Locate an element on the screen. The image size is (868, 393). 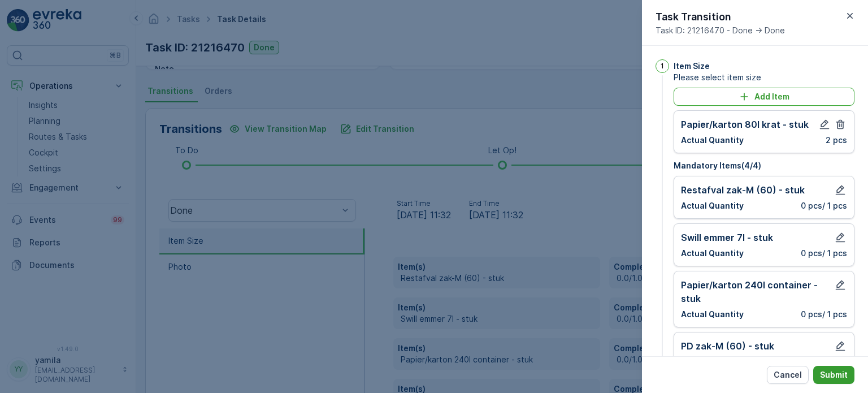
p: Item Size is located at coordinates (692, 66).